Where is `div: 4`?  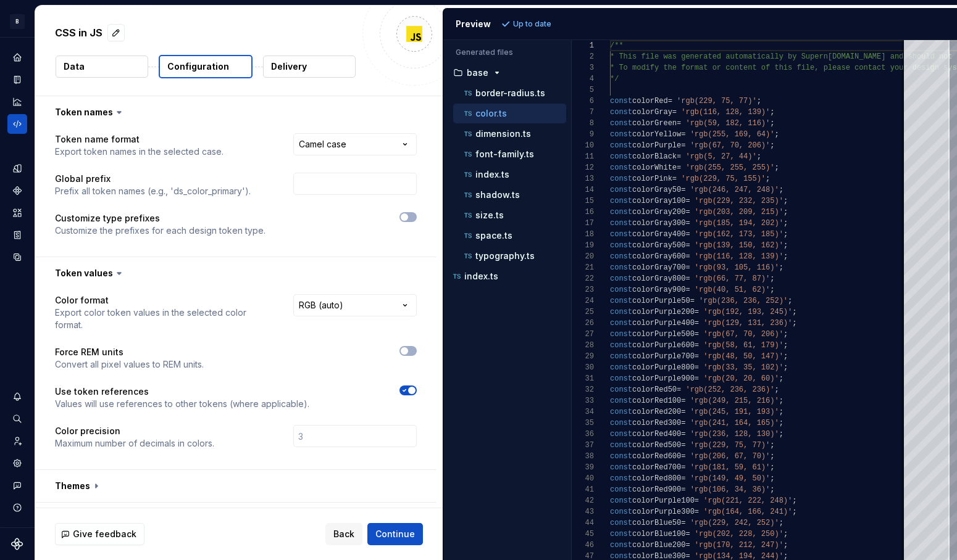 div: 4 is located at coordinates (583, 79).